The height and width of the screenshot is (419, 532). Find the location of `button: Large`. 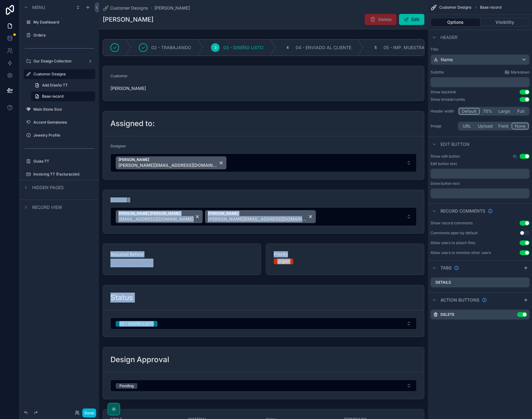

button: Large is located at coordinates (504, 111).